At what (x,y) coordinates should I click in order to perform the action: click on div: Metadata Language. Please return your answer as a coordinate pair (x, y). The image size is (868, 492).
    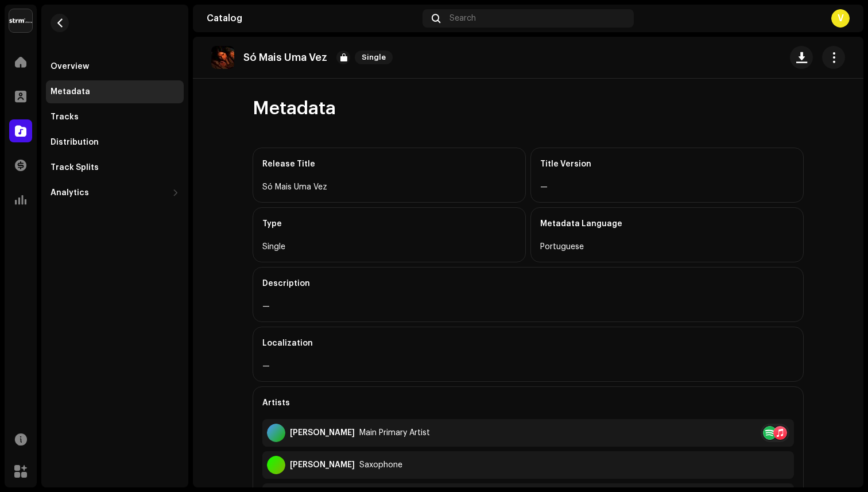
    Looking at the image, I should click on (667, 224).